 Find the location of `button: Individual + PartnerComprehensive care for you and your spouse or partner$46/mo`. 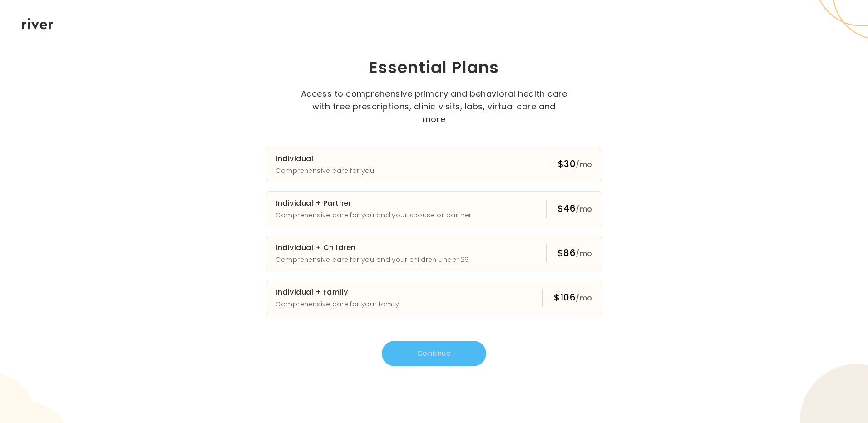

button: Individual + PartnerComprehensive care for you and your spouse or partner$46/mo is located at coordinates (434, 209).